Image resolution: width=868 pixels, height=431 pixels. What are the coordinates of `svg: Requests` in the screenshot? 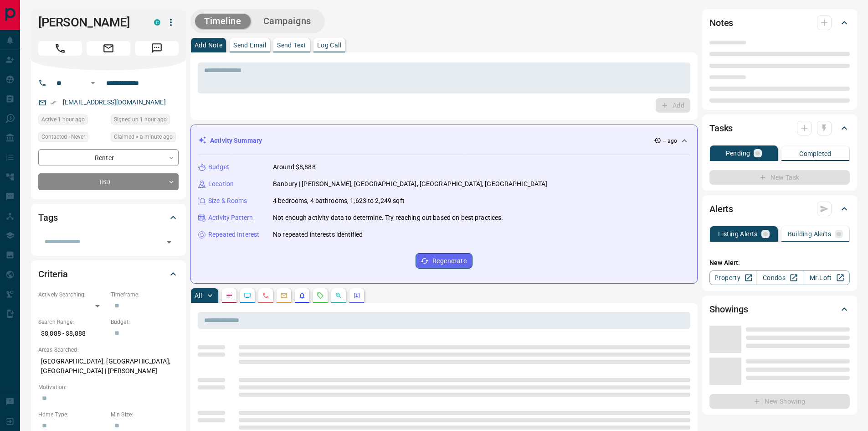 It's located at (321, 295).